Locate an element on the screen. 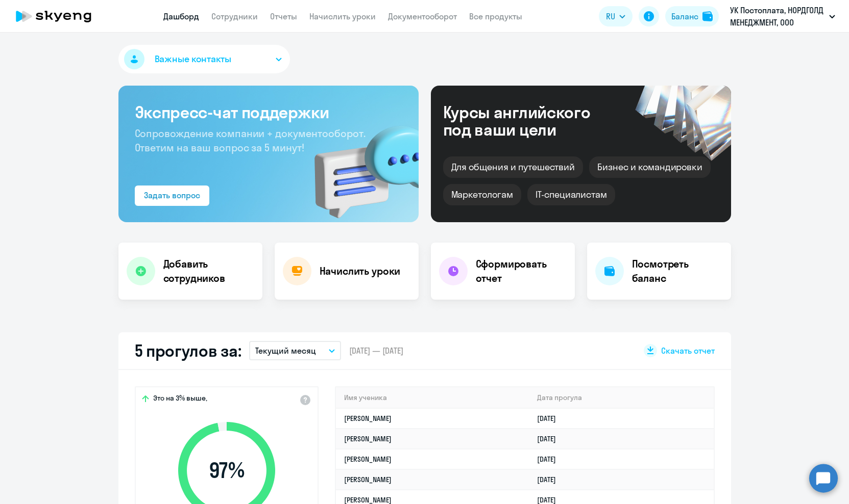 This screenshot has width=849, height=504. th: Имя ученика is located at coordinates (432, 398).